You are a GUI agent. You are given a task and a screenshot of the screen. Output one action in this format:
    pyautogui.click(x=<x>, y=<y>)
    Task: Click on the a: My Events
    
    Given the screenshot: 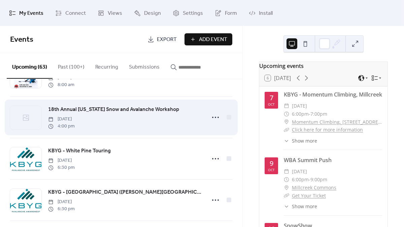 What is the action you would take?
    pyautogui.click(x=26, y=13)
    